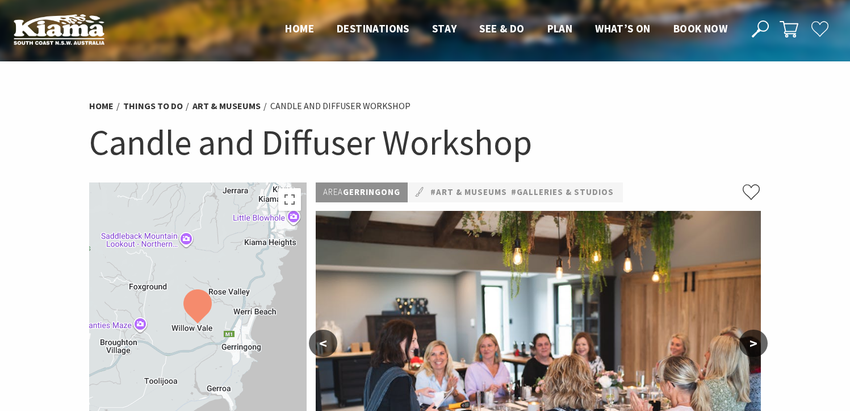 Image resolution: width=850 pixels, height=411 pixels. What do you see at coordinates (153, 106) in the screenshot?
I see `a: Things To Do` at bounding box center [153, 106].